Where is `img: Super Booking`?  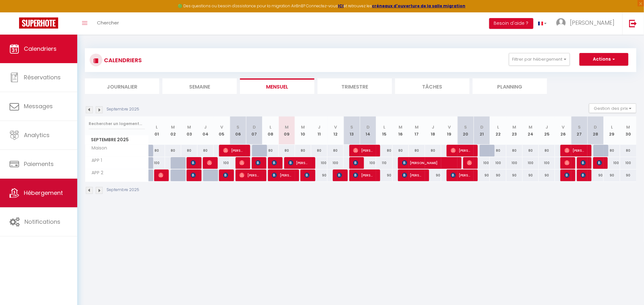 img: Super Booking is located at coordinates (38, 23).